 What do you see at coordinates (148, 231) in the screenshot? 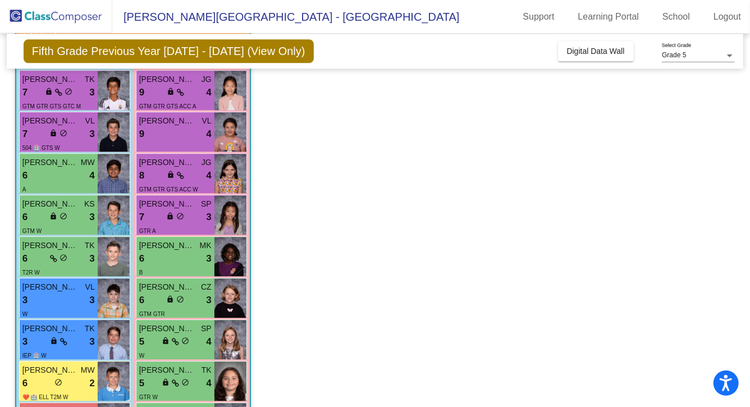
I see `span: GTR A` at bounding box center [148, 231].